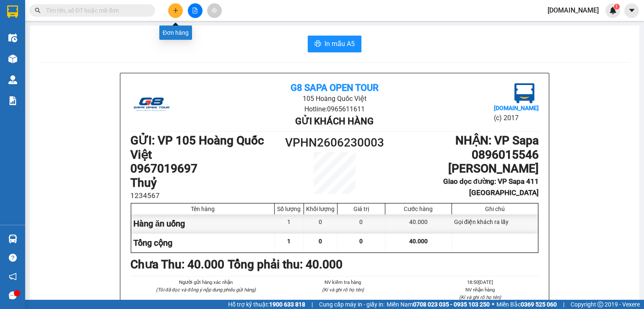  I want to click on input: Tìm tên, số ĐT hoặc mã đơn, so click(95, 11).